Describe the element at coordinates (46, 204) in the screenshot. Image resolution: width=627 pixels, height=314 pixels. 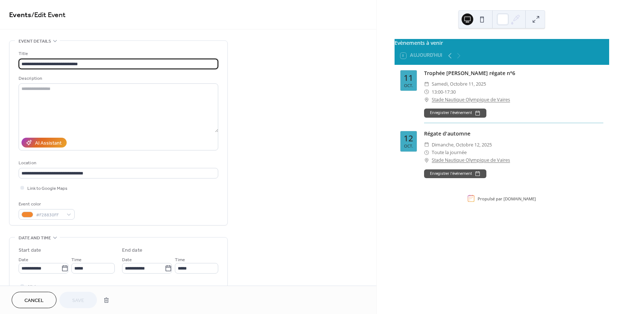
I see `div: Event color` at that location.